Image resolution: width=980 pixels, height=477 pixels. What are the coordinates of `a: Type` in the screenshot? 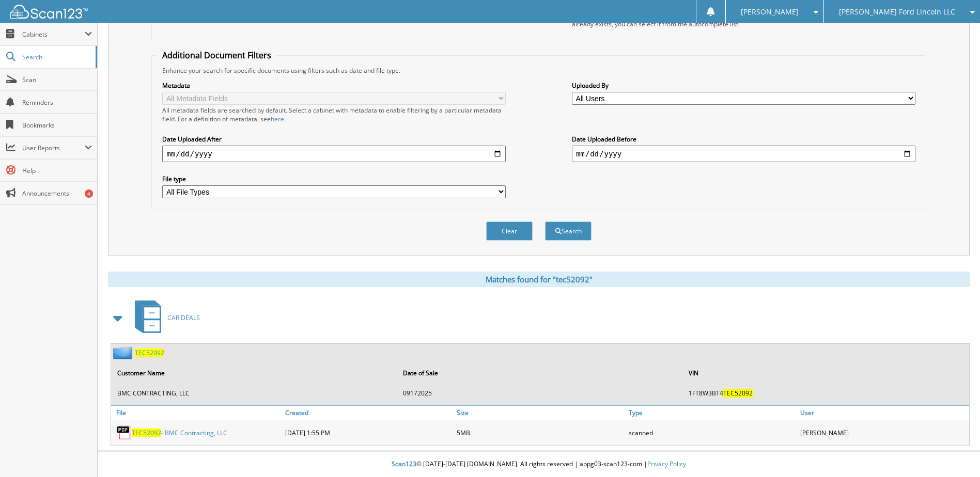 It's located at (712, 412).